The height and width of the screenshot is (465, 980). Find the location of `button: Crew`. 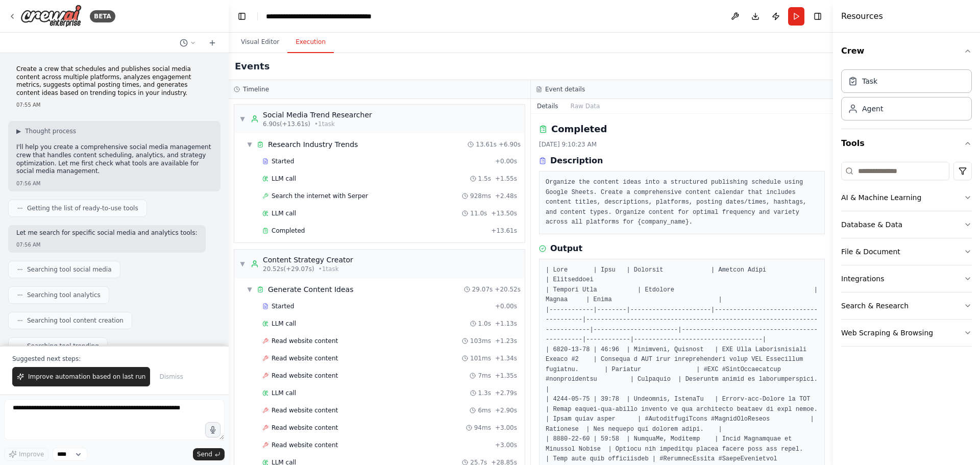

button: Crew is located at coordinates (906, 51).